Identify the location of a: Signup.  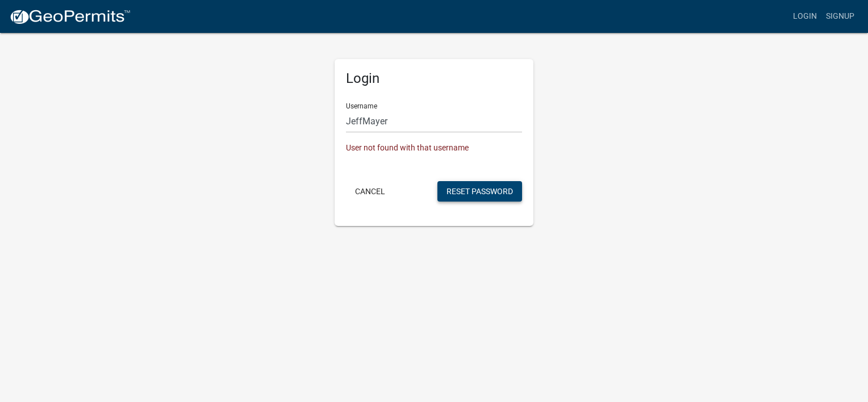
(840, 17).